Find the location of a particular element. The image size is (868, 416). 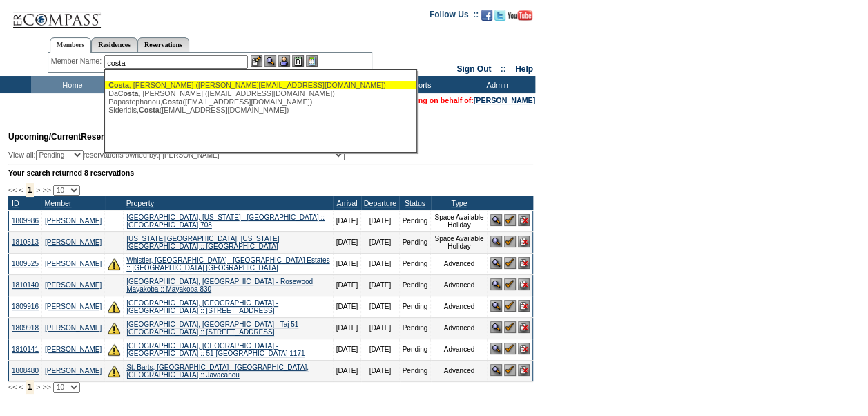

div: Member Name: is located at coordinates (77, 61).